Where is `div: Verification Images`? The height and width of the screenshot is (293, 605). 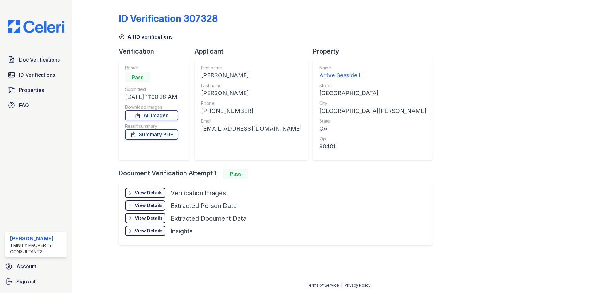
div: Verification Images is located at coordinates (198, 193).